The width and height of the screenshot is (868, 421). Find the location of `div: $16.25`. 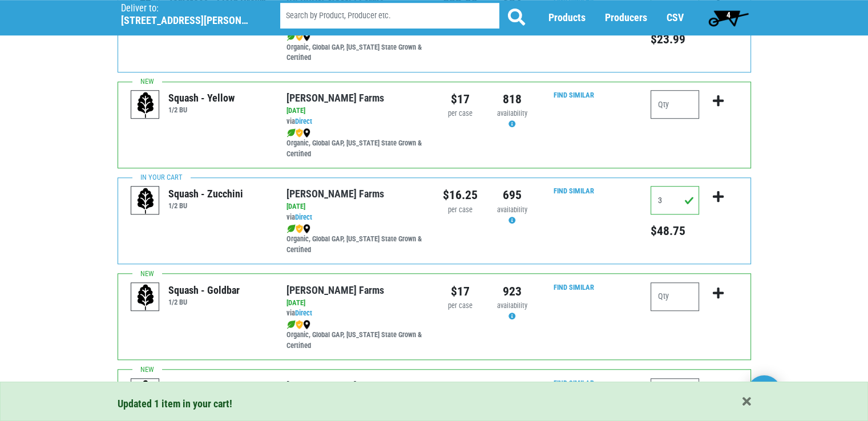

div: $16.25 is located at coordinates (460, 195).